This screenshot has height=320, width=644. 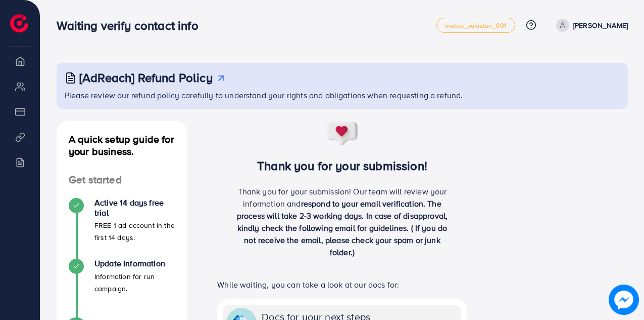 I want to click on li: Active 14 days free trial, so click(x=121, y=228).